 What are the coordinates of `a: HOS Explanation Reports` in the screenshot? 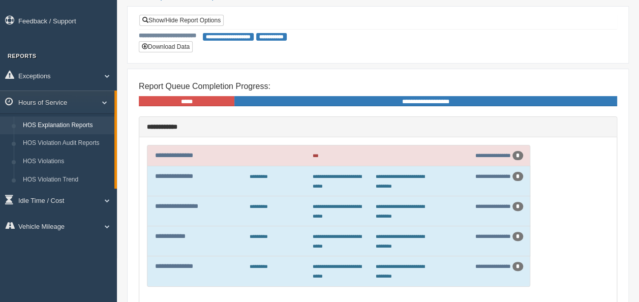 It's located at (66, 126).